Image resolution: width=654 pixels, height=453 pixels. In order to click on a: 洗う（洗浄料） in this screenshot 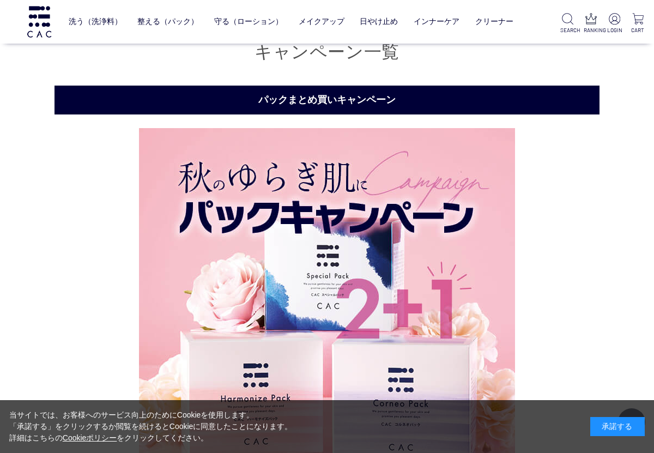, I will do `click(95, 21)`.